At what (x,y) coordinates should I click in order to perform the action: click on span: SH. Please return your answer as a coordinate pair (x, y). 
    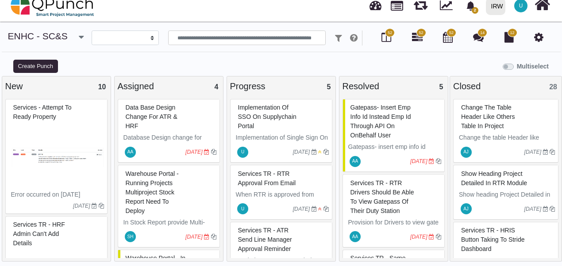
    Looking at the image, I should click on (130, 237).